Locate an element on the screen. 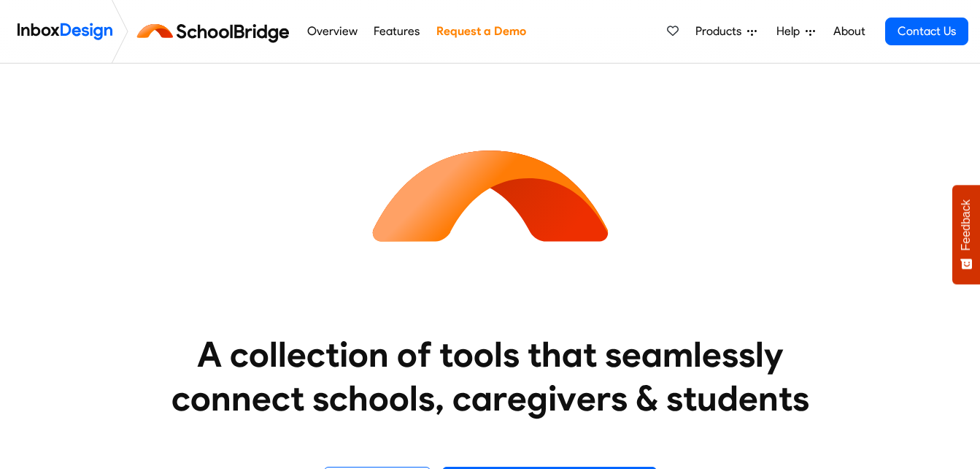 This screenshot has width=980, height=469. heading: A collection of tools that seamlessly connect schools, caregivers & students is located at coordinates (490, 376).